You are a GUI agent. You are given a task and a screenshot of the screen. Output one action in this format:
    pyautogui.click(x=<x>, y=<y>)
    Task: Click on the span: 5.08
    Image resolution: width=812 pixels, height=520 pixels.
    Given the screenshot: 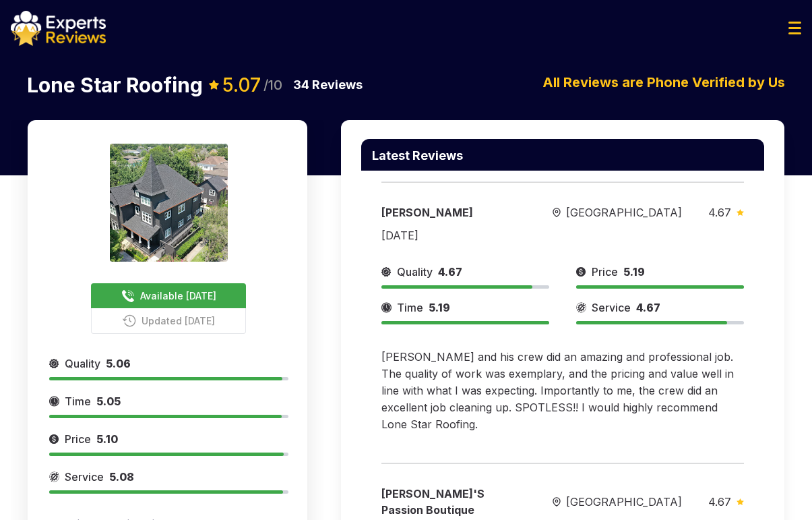 What is the action you would take?
    pyautogui.click(x=122, y=477)
    